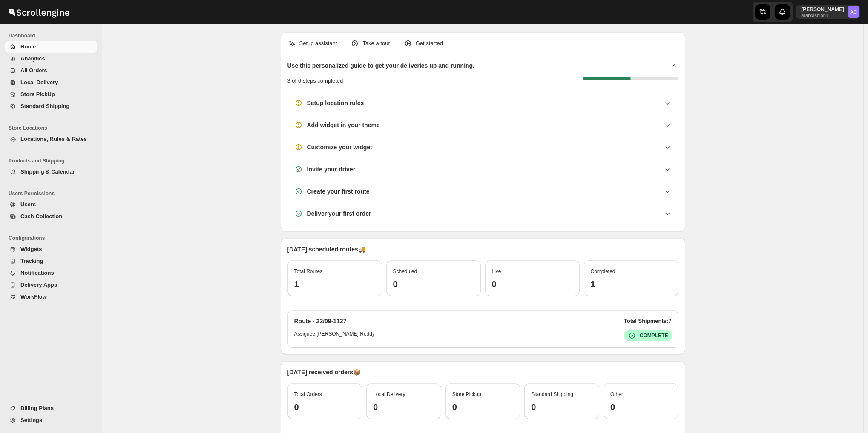 The image size is (868, 433). Describe the element at coordinates (53, 36) in the screenshot. I see `span: Dashboard` at that location.